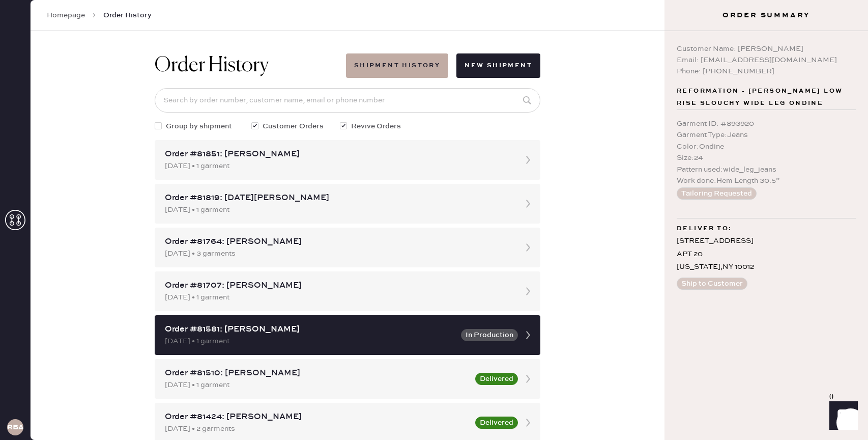 Image resolution: width=868 pixels, height=440 pixels. I want to click on button: Ship to Customer, so click(712, 283).